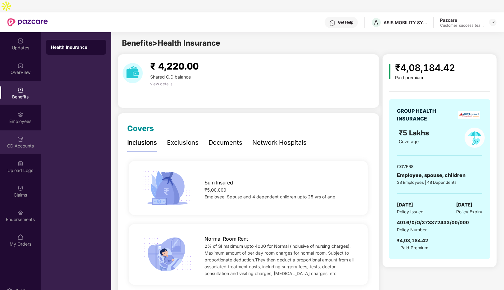  Describe the element at coordinates (20, 188) in the screenshot. I see `img: svg+xml;base64,PHN2ZyBpZD0iQ2xhaW0iIHhtbG5zPSJodHRwOi8vd3d3LnczLm9yZy8yMDAwL3N2ZyIgd2lkdGg9IjIwIi...` at that location.